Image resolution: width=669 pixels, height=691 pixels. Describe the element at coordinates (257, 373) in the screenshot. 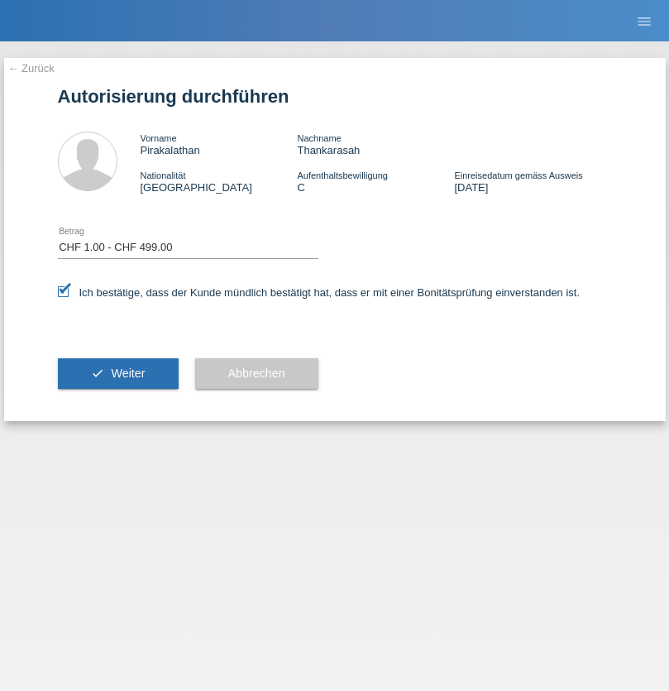

I see `span: Abbrechen` at that location.